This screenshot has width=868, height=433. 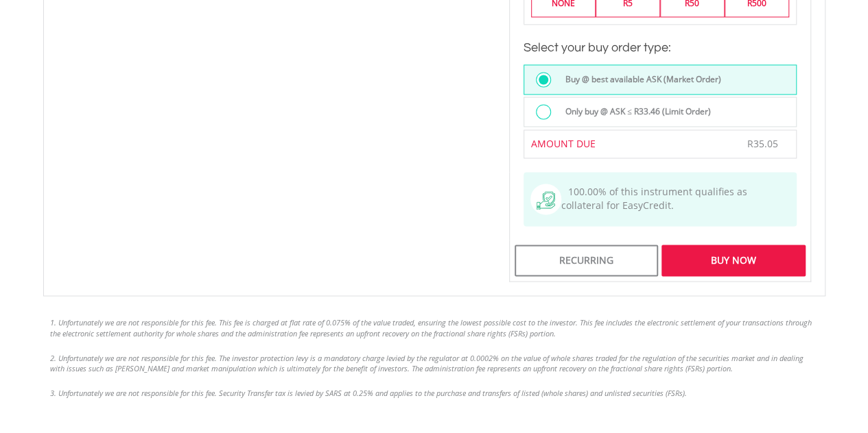 What do you see at coordinates (639, 80) in the screenshot?
I see `label: Buy @ best available ASK (Market Order)` at bounding box center [639, 80].